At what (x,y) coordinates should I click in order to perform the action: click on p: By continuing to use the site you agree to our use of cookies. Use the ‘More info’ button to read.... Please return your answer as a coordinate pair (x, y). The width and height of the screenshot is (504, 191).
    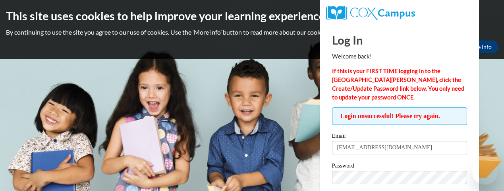
    Looking at the image, I should click on (252, 32).